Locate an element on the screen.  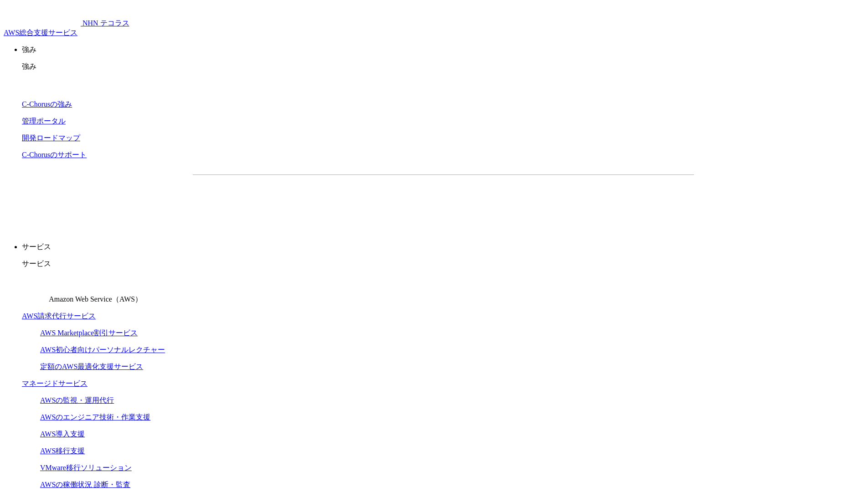
a: AWS総合支援サービス C-Chorus NHN テコラスAWS総合支援サービス is located at coordinates (67, 28).